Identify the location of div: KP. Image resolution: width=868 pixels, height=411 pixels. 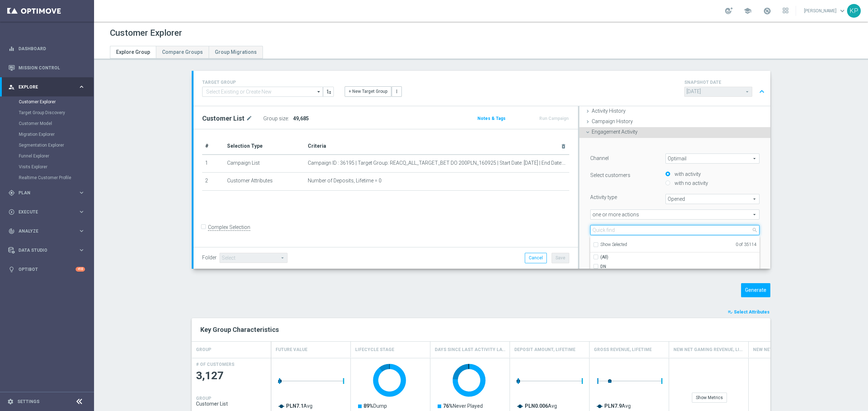
(854, 10).